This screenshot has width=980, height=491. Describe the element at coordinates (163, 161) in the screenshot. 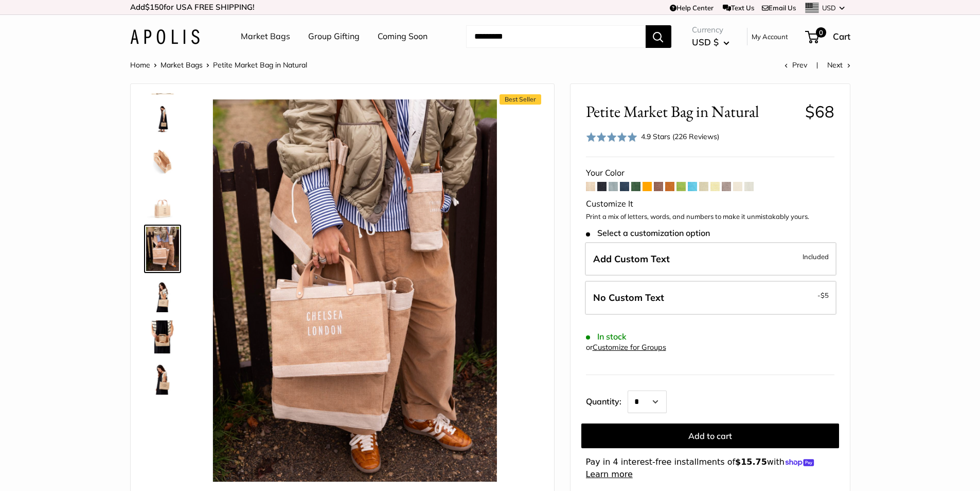

I see `a: description_Spacious inner area with room for everything.` at that location.